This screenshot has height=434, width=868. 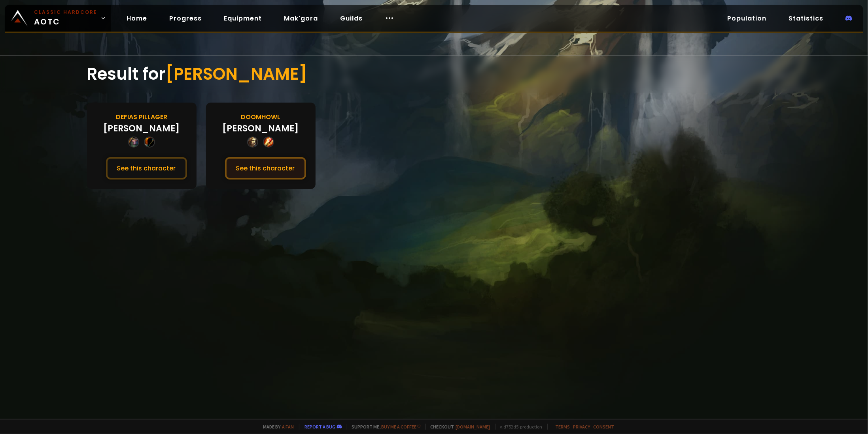 What do you see at coordinates (806, 18) in the screenshot?
I see `a: Statistics` at bounding box center [806, 18].